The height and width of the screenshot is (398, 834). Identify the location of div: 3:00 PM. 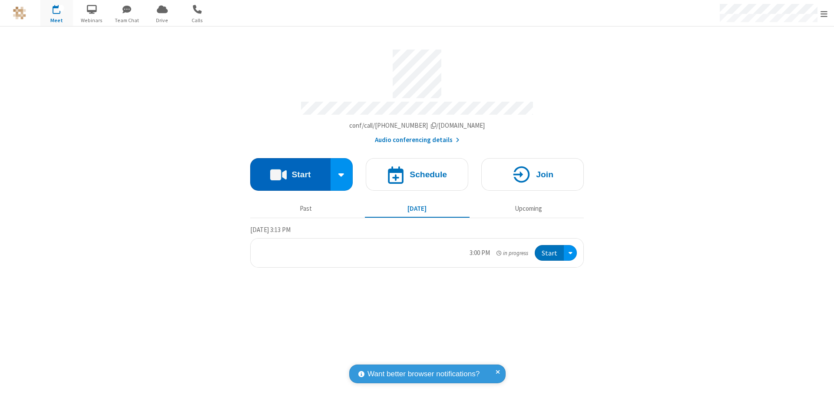
(479, 253).